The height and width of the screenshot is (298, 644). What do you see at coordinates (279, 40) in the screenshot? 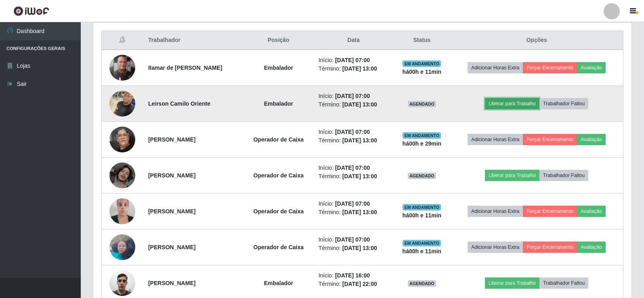
I see `th: Posição` at bounding box center [279, 40].